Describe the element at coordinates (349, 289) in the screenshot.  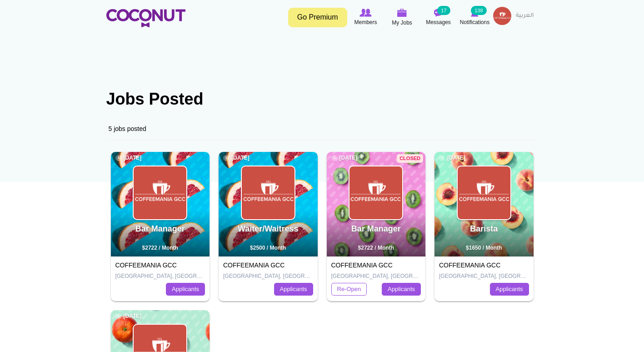
I see `a: Re-Open` at that location.